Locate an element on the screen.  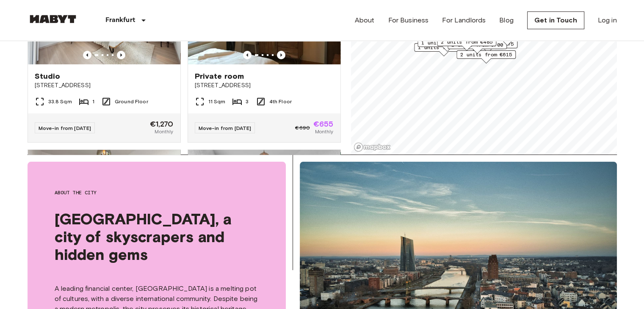
img: Habyt is located at coordinates (53, 19).